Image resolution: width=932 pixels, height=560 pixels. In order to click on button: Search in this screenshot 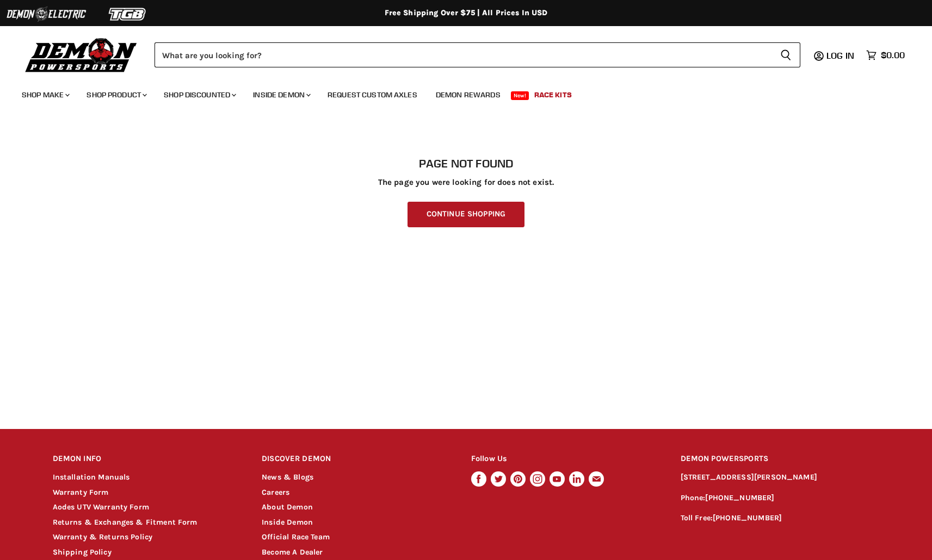, I will do `click(785, 55)`.